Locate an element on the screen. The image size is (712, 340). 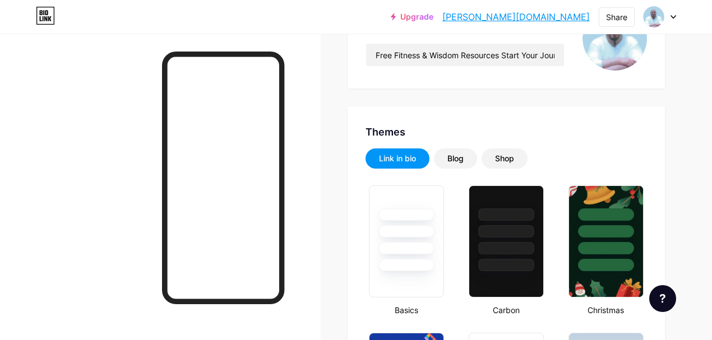
div: Christmas is located at coordinates (606, 310).